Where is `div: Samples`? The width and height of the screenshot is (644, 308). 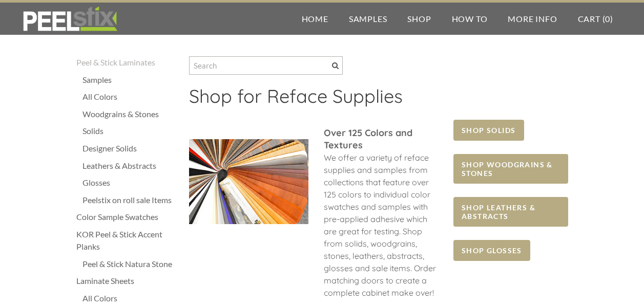
div: Samples is located at coordinates (131, 80).